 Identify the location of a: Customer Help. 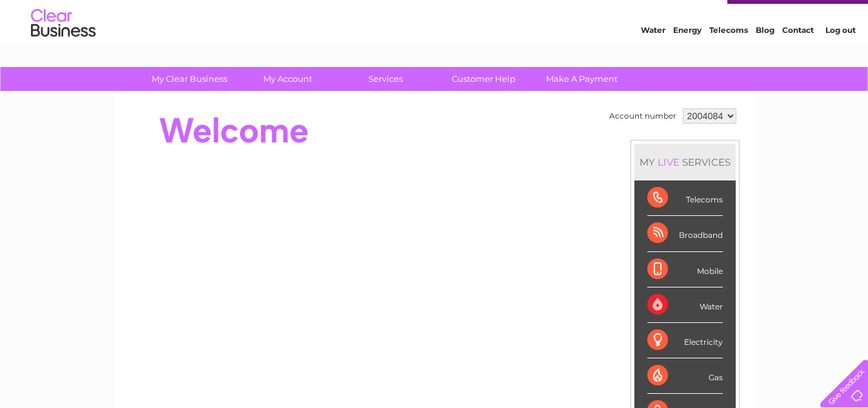
(483, 78).